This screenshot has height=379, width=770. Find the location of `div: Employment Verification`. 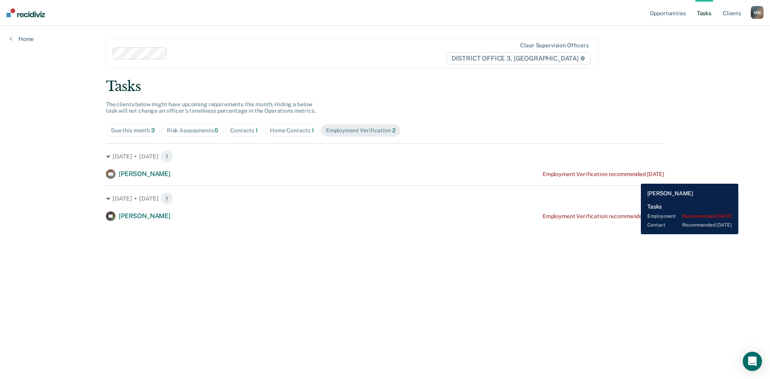

div: Employment Verification is located at coordinates (360, 130).